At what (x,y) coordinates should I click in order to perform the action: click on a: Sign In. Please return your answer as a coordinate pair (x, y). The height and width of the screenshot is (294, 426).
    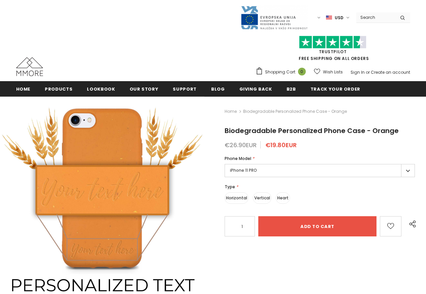
    Looking at the image, I should click on (357, 72).